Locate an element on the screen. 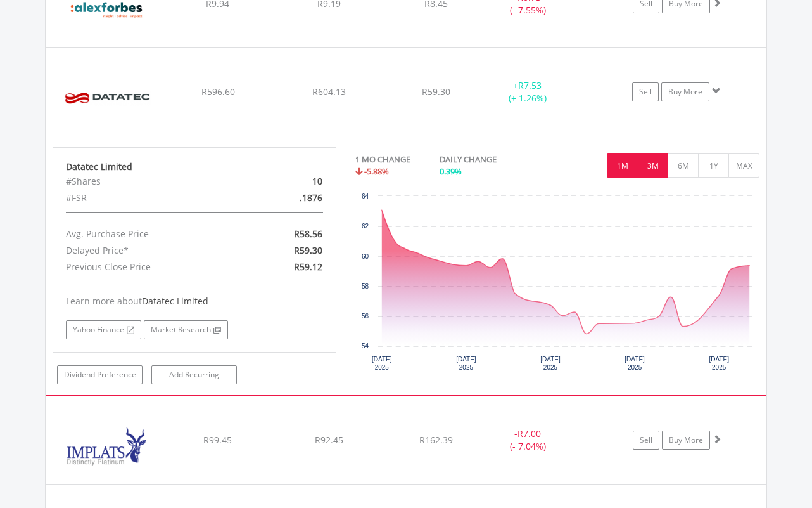 The height and width of the screenshot is (508, 812). span: -5.88% is located at coordinates (377, 171).